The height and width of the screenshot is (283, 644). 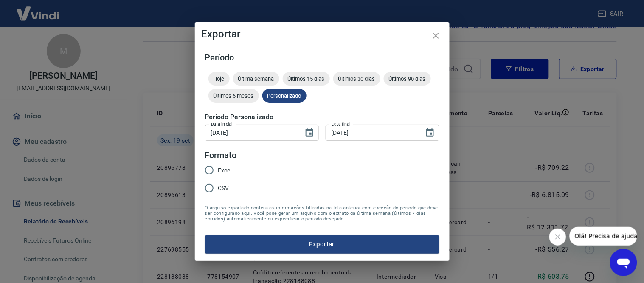 I want to click on button: close, so click(x=436, y=36).